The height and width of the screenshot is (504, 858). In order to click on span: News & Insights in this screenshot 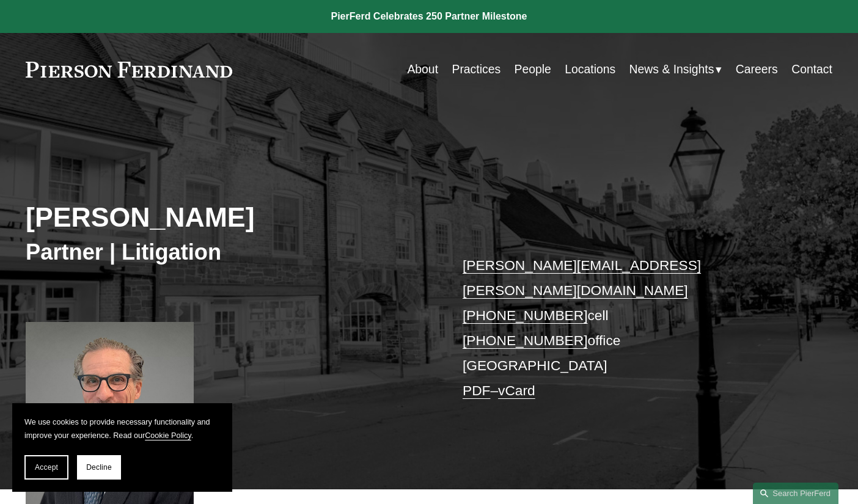, I will do `click(671, 69)`.